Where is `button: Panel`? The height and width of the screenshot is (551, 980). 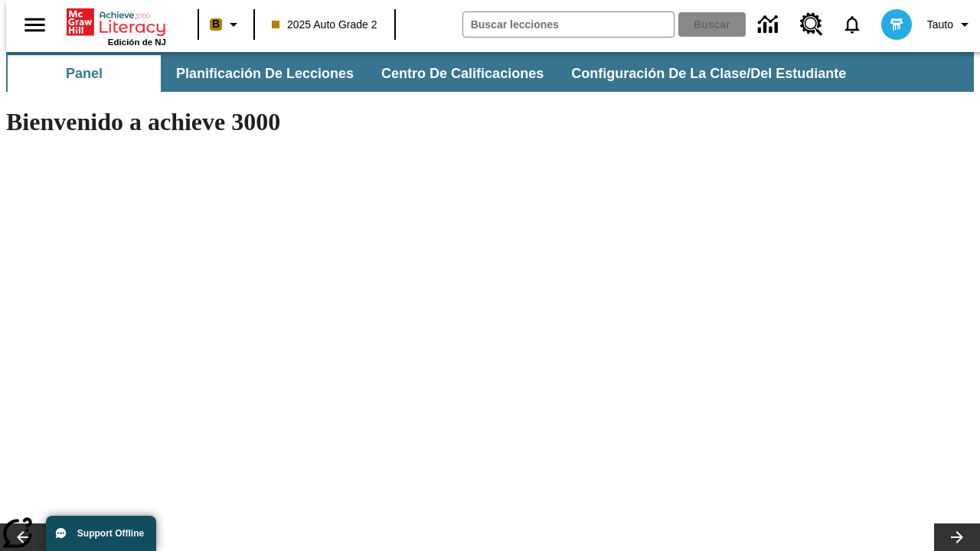 button: Panel is located at coordinates (84, 73).